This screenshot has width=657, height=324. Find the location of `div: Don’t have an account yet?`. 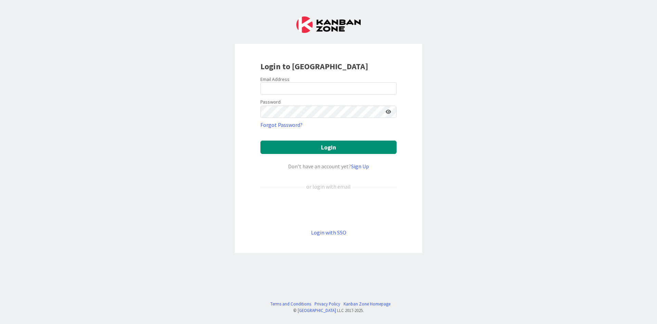

div: Don’t have an account yet? is located at coordinates (329, 166).